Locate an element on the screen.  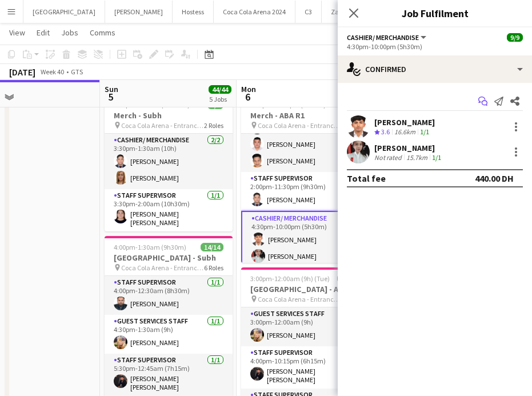
span: Mon is located at coordinates (248, 89).